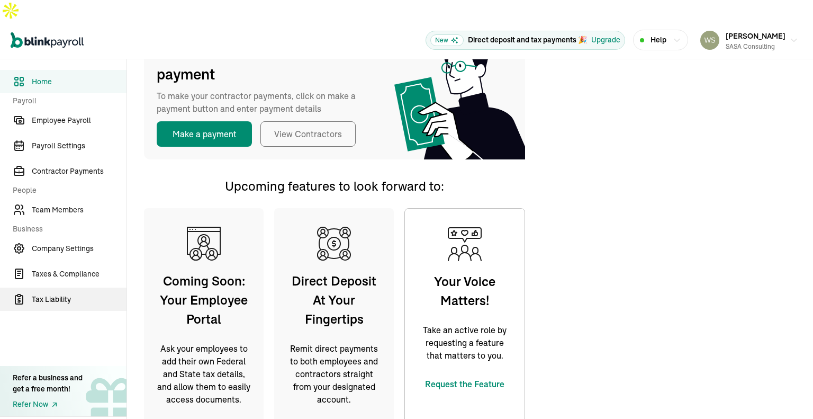 This screenshot has height=419, width=813. What do you see at coordinates (263, 102) in the screenshot?
I see `span: To make your contractor payments, click on make a payment button and enter payment details` at bounding box center [263, 102].